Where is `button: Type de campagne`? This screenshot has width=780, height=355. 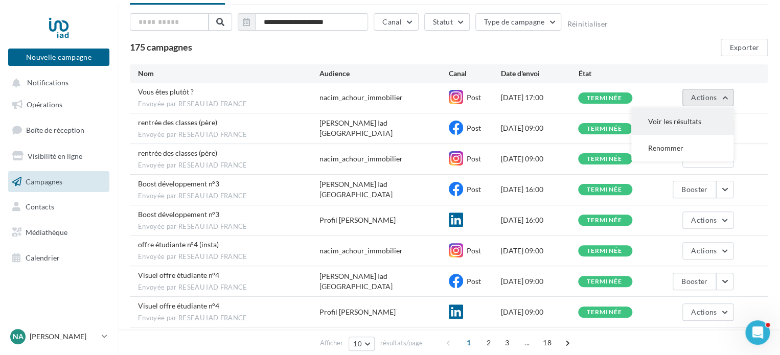
button: Type de campagne is located at coordinates (518, 22).